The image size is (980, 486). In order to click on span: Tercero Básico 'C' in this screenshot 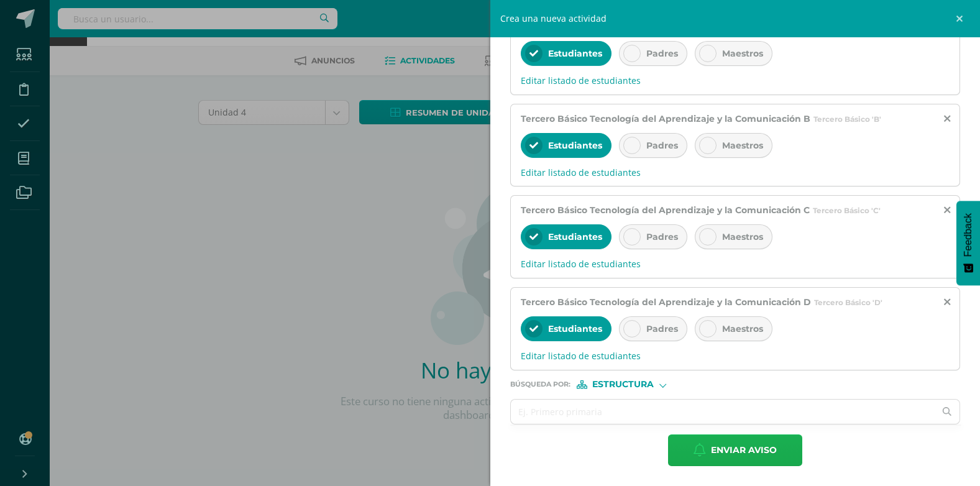, I will do `click(846, 210)`.